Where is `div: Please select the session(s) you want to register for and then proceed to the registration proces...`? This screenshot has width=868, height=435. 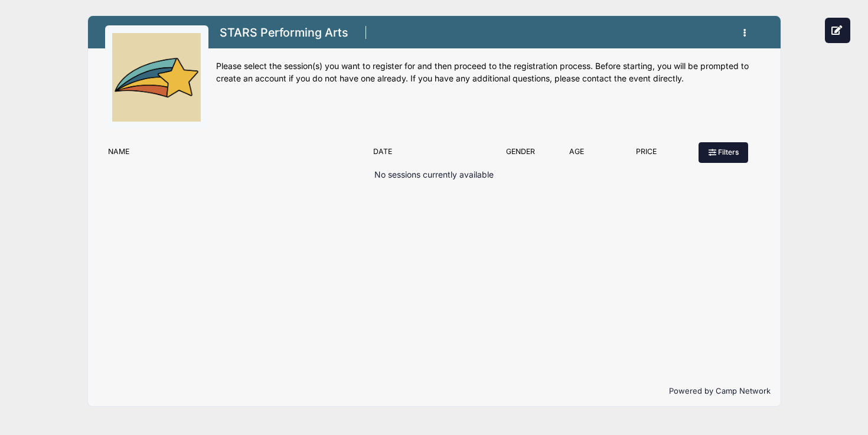 div: Please select the session(s) you want to register for and then proceed to the registration proces... is located at coordinates (490, 72).